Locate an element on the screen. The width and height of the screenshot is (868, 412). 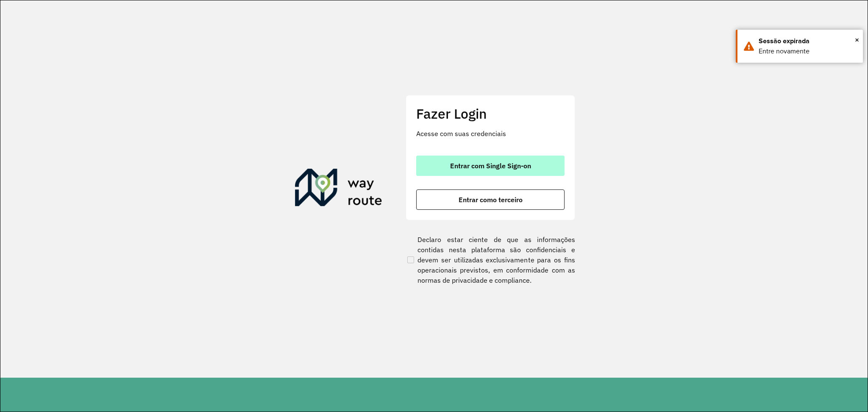
p: Acesse com suas credenciais is located at coordinates (490, 134).